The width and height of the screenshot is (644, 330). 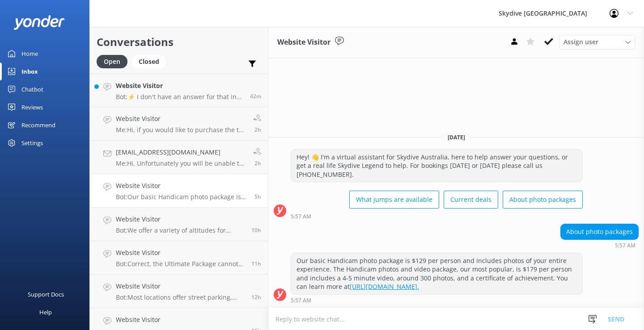 I want to click on a: Website VisitorBot:Most locations offer street parking, both paid and unpaid, but it is subject t..., so click(x=179, y=291).